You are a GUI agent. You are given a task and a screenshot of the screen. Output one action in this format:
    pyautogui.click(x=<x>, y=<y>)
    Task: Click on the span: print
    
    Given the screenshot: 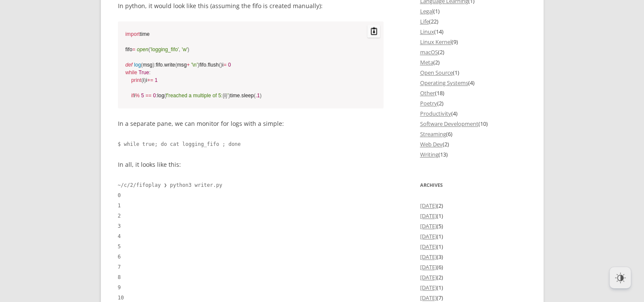 What is the action you would take?
    pyautogui.click(x=136, y=80)
    